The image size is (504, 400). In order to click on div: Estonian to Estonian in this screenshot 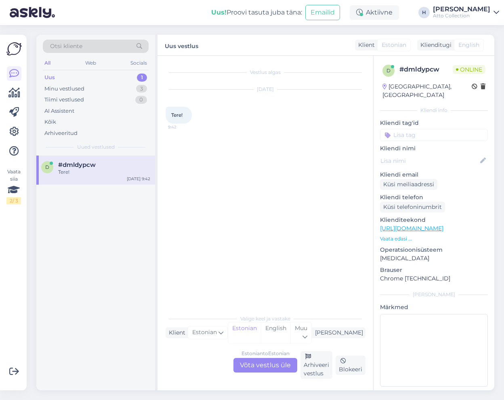, I will do `click(265, 353)`.